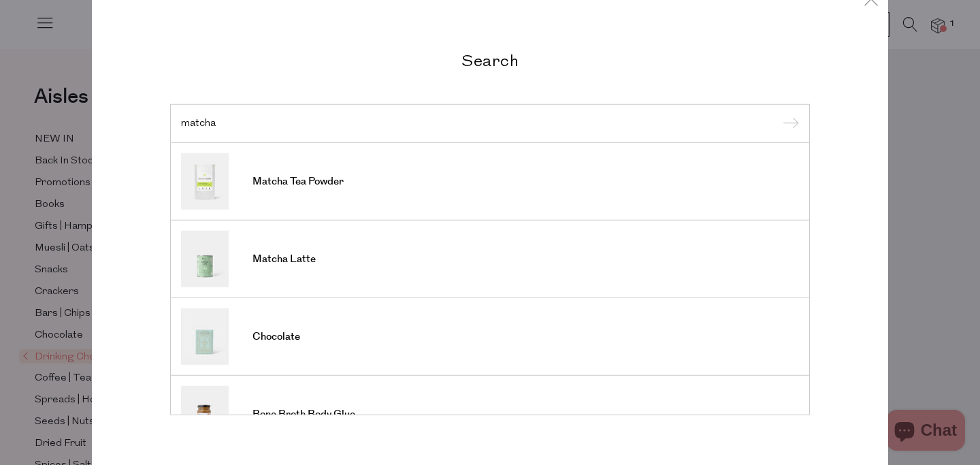 The image size is (980, 465). What do you see at coordinates (490, 181) in the screenshot?
I see `a: Matcha Tea Powder` at bounding box center [490, 181].